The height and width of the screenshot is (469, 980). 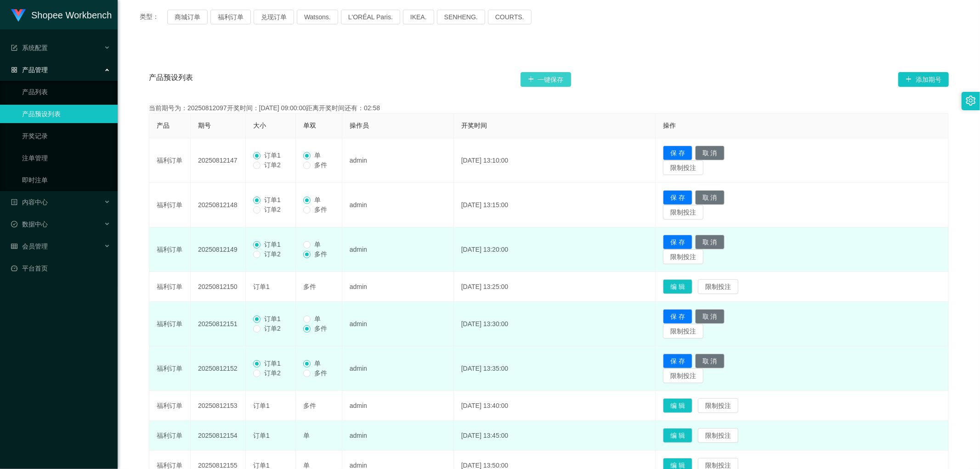 What do you see at coordinates (153, 17) in the screenshot?
I see `span: 类型：` at bounding box center [153, 17].